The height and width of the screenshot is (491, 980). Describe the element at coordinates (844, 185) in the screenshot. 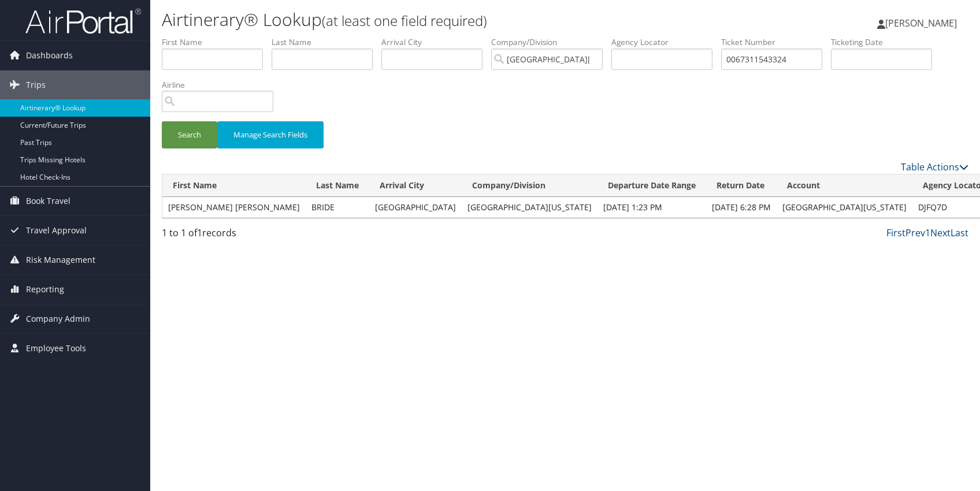

I see `th: Account: activate to sort column ascending` at that location.